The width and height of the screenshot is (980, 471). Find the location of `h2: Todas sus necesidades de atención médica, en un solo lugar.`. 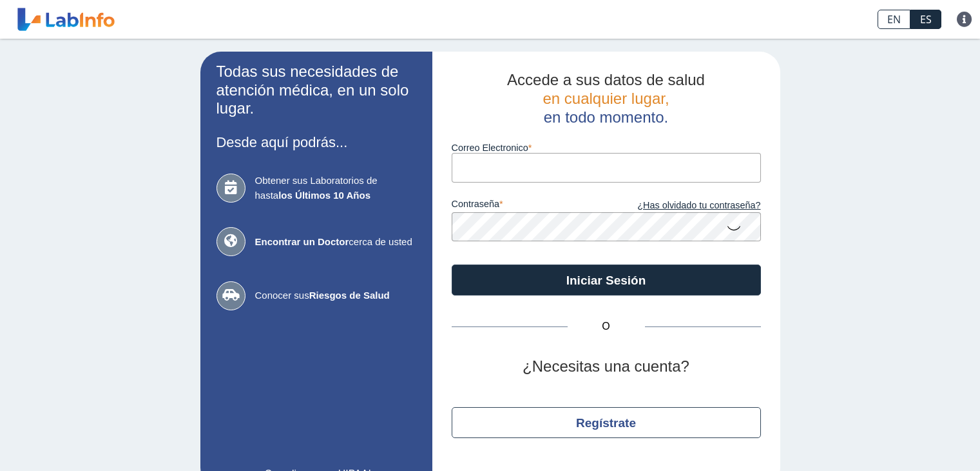

h2: Todas sus necesidades de atención médica, en un solo lugar. is located at coordinates (316, 90).